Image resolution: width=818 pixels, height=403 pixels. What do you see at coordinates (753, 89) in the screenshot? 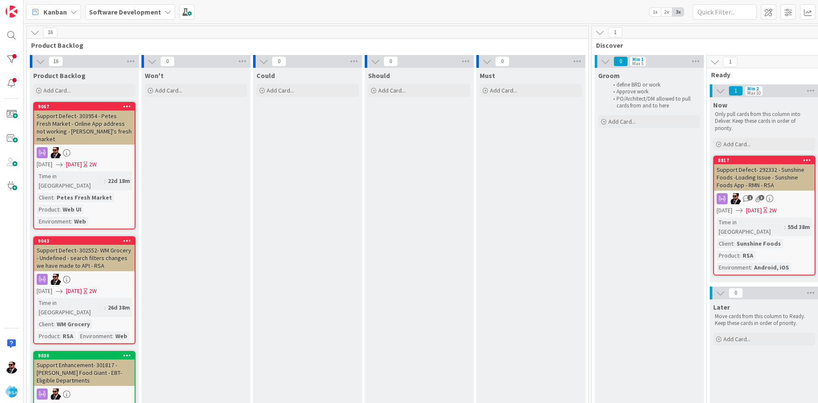
I see `div: Min 2` at bounding box center [753, 89].